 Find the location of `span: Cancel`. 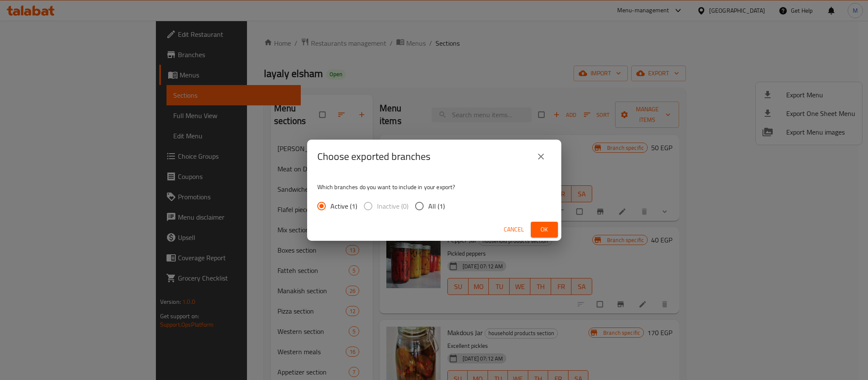

span: Cancel is located at coordinates (514, 230).